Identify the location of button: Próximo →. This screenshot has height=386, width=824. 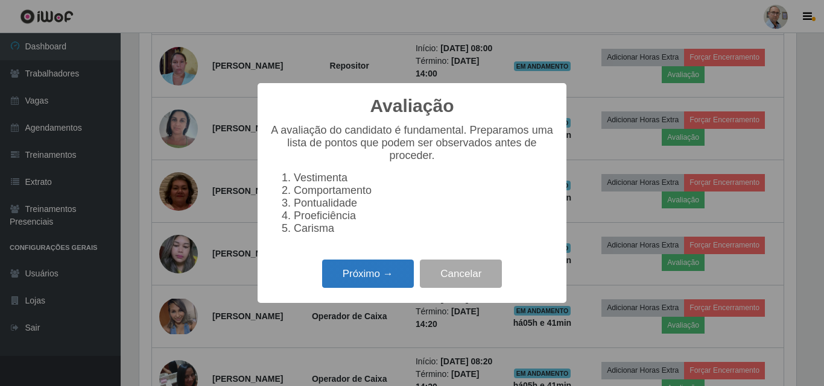
(368, 274).